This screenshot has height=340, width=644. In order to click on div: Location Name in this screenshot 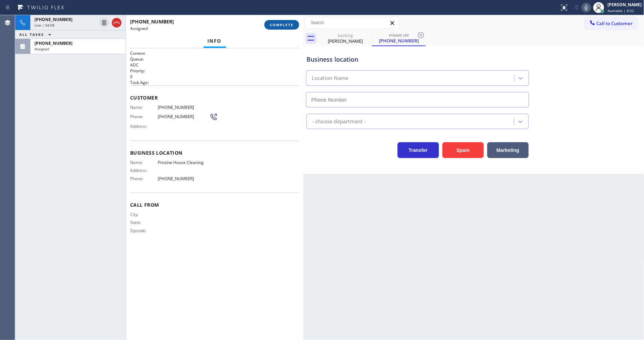, I will do `click(330, 78)`.